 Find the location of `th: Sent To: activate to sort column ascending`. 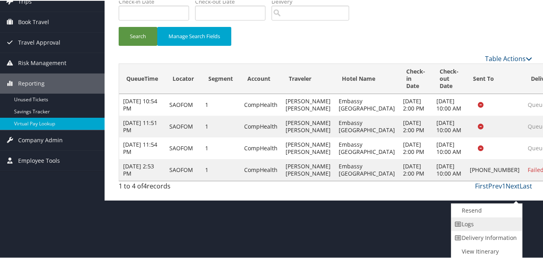

th: Sent To: activate to sort column ascending is located at coordinates (494, 78).